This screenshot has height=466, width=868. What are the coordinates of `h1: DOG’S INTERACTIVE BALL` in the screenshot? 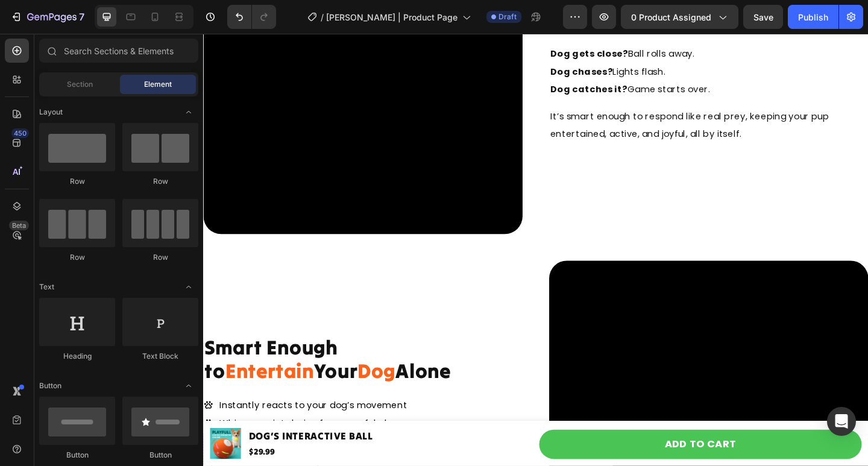 It's located at (117, 437).